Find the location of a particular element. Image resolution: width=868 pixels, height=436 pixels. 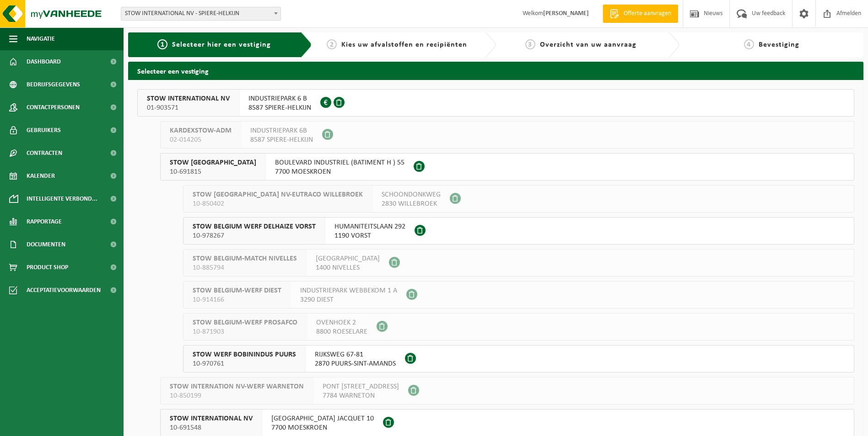

span: 2 is located at coordinates (331, 44).